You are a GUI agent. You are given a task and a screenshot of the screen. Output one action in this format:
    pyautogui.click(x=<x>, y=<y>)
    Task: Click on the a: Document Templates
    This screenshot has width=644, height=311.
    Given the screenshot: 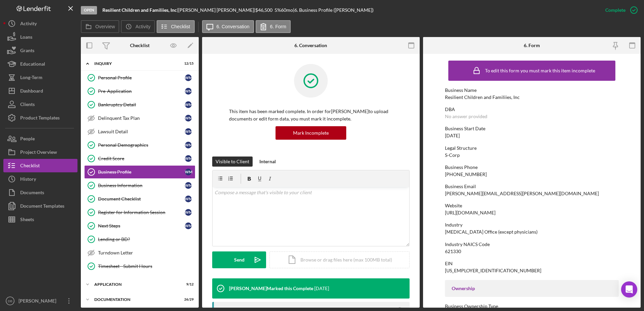 What is the action you would take?
    pyautogui.click(x=41, y=206)
    